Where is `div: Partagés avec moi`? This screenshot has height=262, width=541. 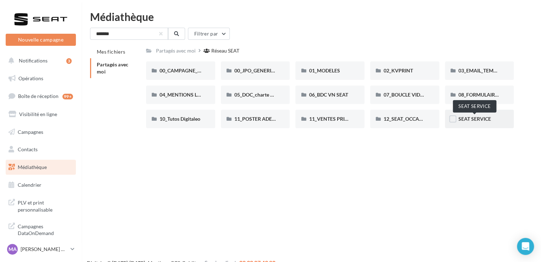
div: Partagés avec moi is located at coordinates (176, 51).